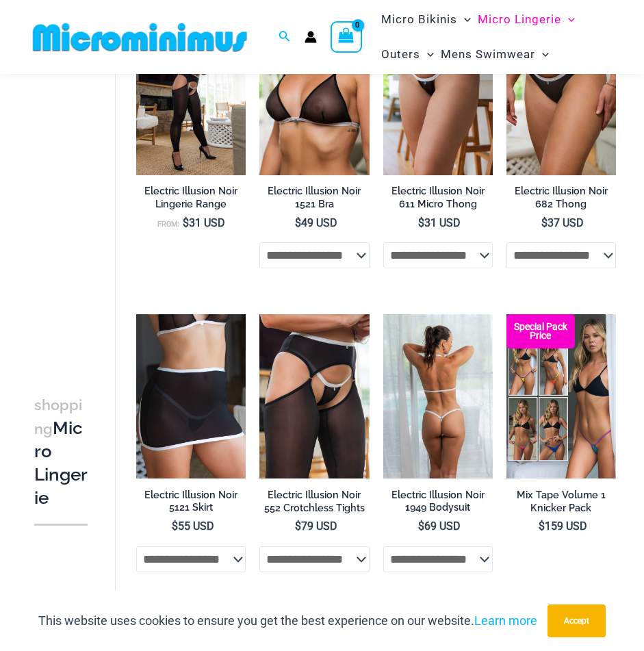  What do you see at coordinates (314, 501) in the screenshot?
I see `h2: Electric Illusion Noir 552 Crotchless Tights` at bounding box center [314, 501].